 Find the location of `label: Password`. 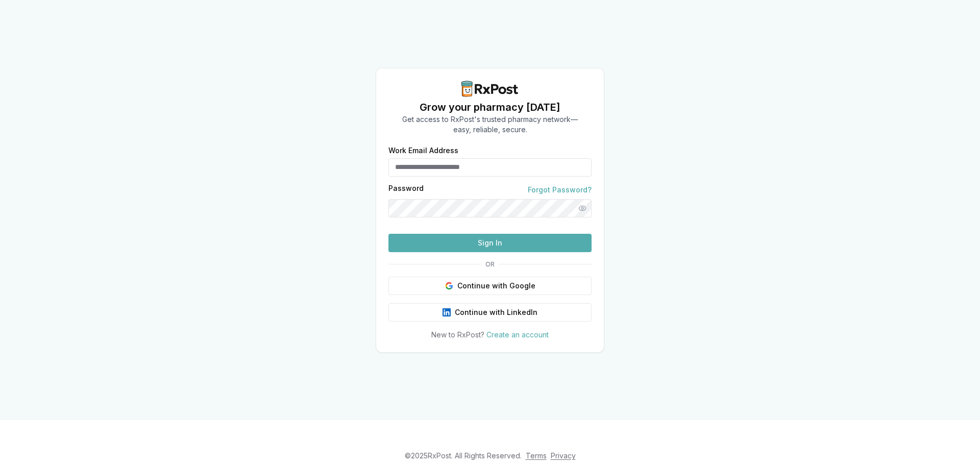

label: Password is located at coordinates (406, 190).